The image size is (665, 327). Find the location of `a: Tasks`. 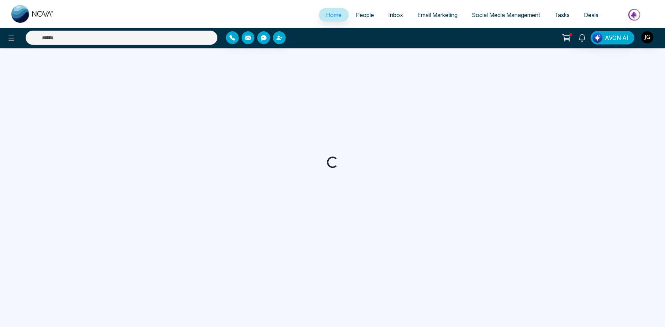

a: Tasks is located at coordinates (562, 15).